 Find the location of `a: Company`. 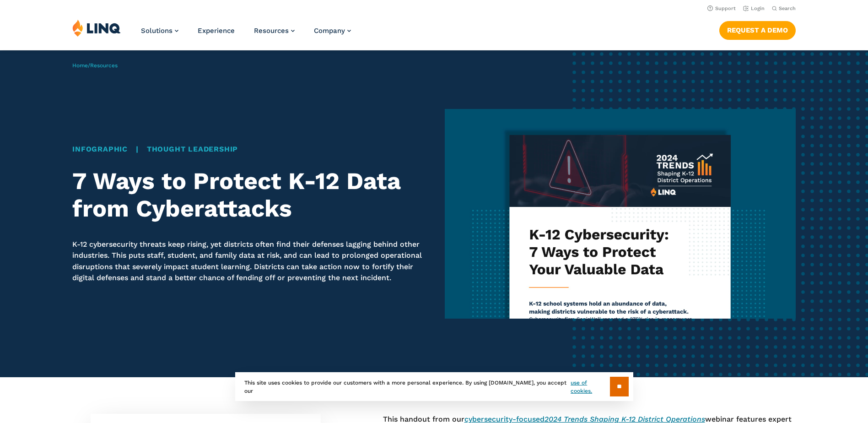

a: Company is located at coordinates (333, 30).